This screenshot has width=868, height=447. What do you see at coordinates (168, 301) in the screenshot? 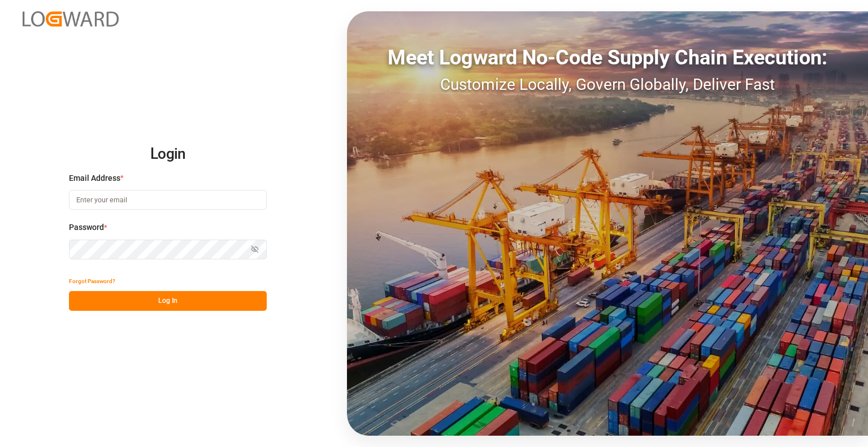
I see `button: Log In` at bounding box center [168, 301].